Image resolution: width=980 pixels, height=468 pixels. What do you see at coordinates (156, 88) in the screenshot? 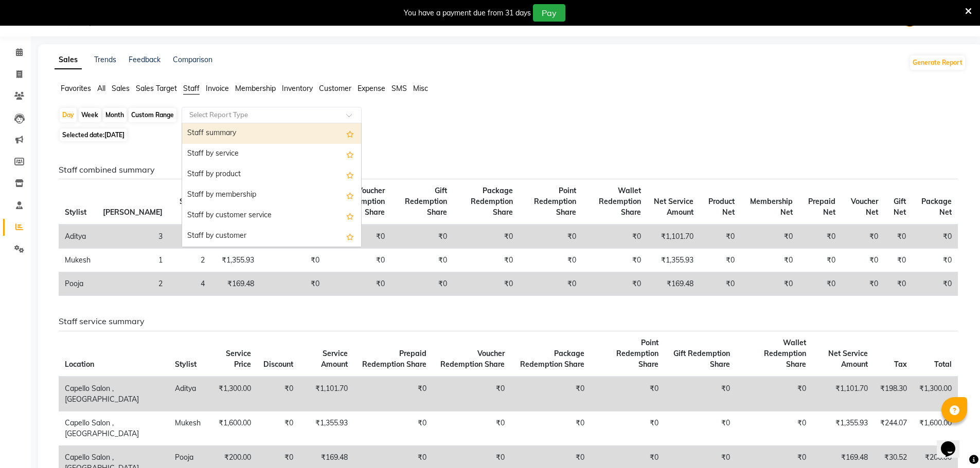
I see `span: Sales Target` at bounding box center [156, 88].